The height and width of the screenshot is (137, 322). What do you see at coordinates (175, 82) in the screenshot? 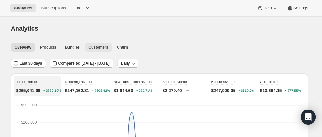
I see `span: Add-on revenue` at bounding box center [175, 82].